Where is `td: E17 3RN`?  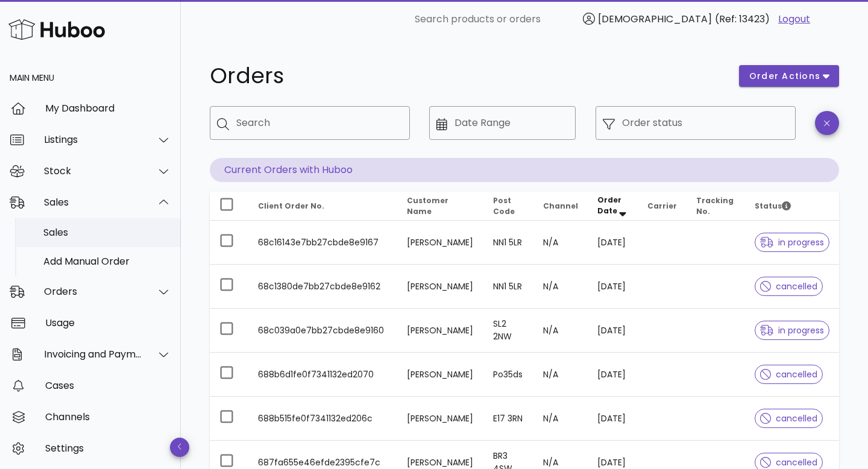 td: E17 3RN is located at coordinates (508, 419).